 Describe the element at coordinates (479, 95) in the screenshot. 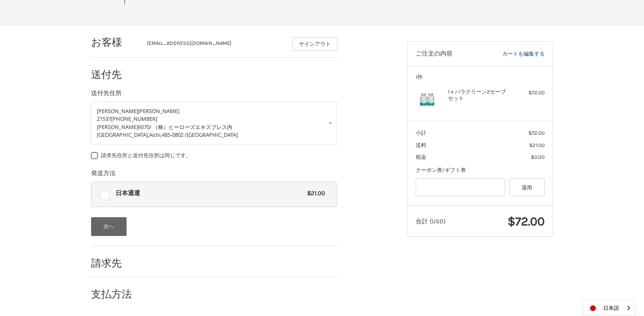

I see `h4: 1 x パラクリーン2セーブセット` at that location.